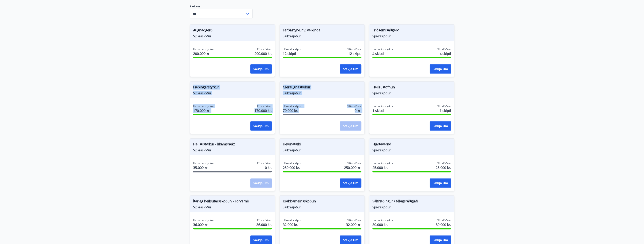 This screenshot has width=644, height=244. Describe the element at coordinates (233, 201) in the screenshot. I see `span: Ítarleg heilsufarsskoðun - Forvarnir` at that location.